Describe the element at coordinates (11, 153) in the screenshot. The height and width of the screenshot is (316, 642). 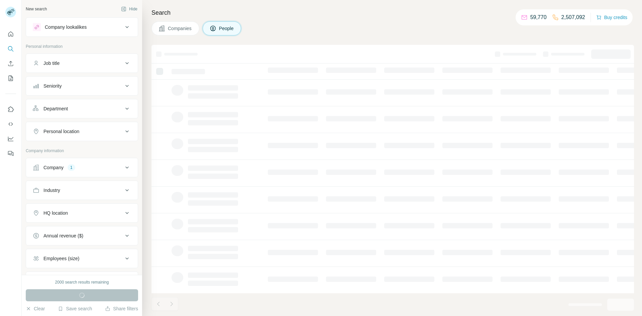
I see `button: Feedback` at that location.